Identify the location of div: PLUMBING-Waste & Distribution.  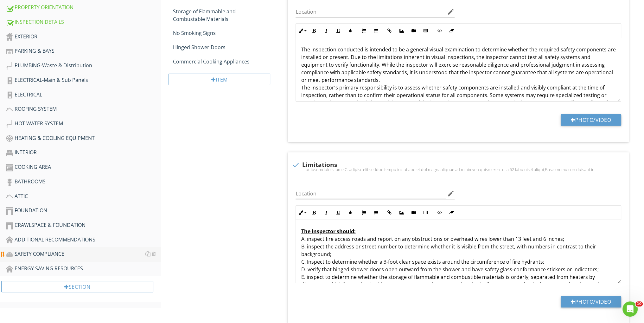
(83, 66).